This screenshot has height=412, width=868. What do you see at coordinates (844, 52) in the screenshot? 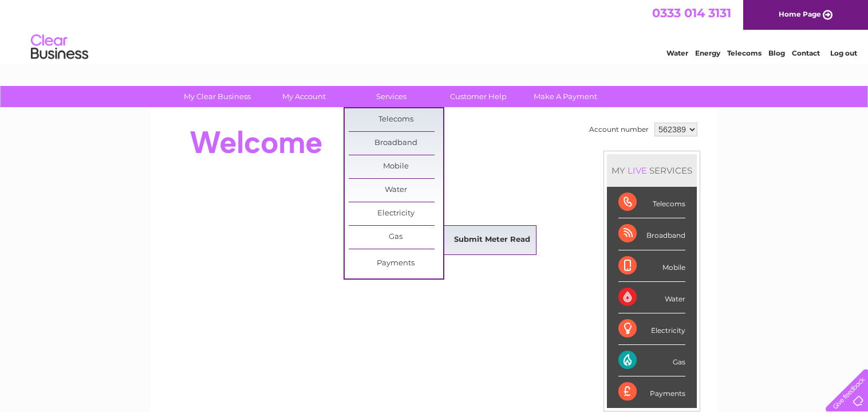
I see `a: Log out` at bounding box center [844, 52].